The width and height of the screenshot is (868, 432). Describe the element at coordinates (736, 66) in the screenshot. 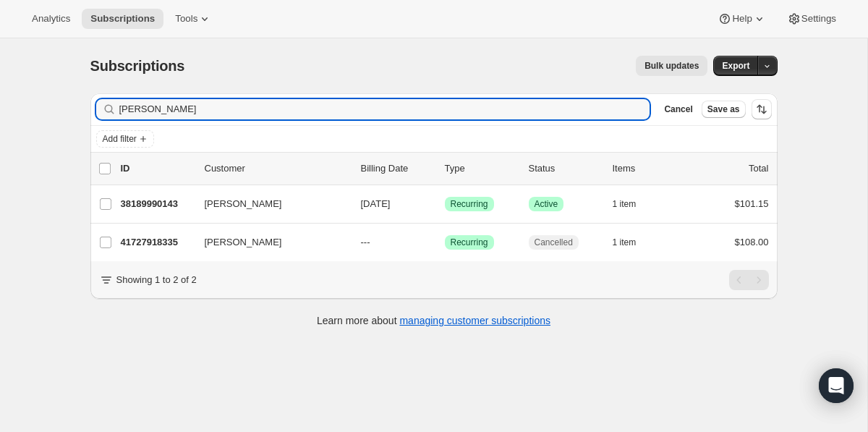

I see `span: Export` at that location.